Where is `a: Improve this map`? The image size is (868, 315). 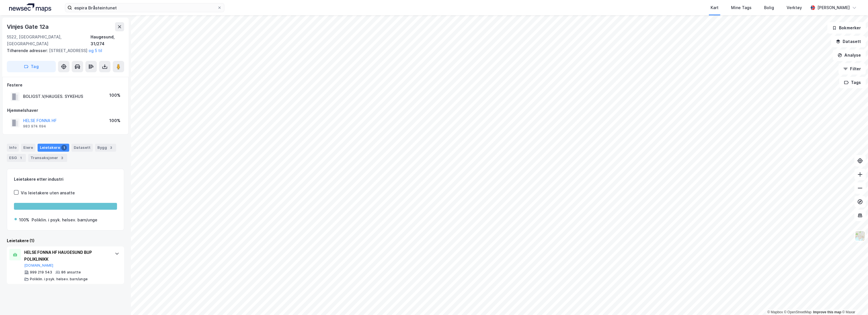
a: Improve this map is located at coordinates (827, 312).